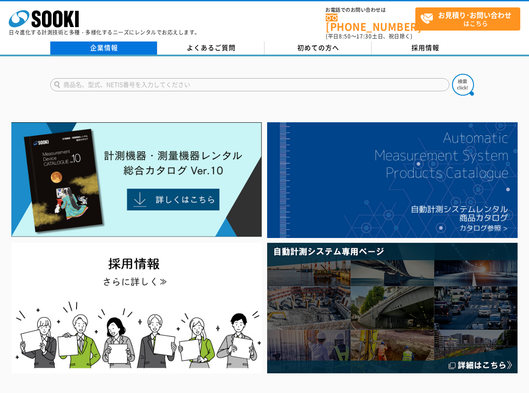 The image size is (529, 393). What do you see at coordinates (104, 32) in the screenshot?
I see `p: 日々進化する計測技術と多種・多様化するニーズにレンタルでお応えします。` at bounding box center [104, 32].